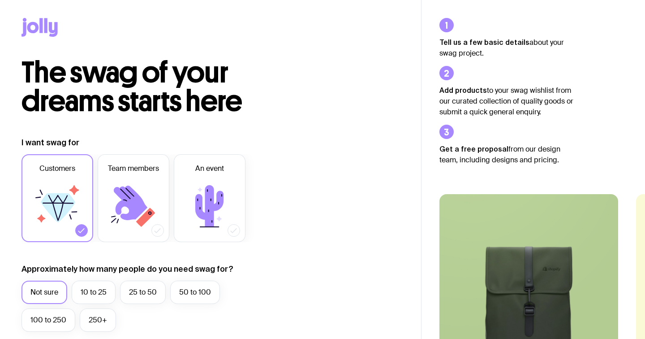 The width and height of the screenshot is (645, 339). What do you see at coordinates (98, 320) in the screenshot?
I see `label: 250+` at bounding box center [98, 320].